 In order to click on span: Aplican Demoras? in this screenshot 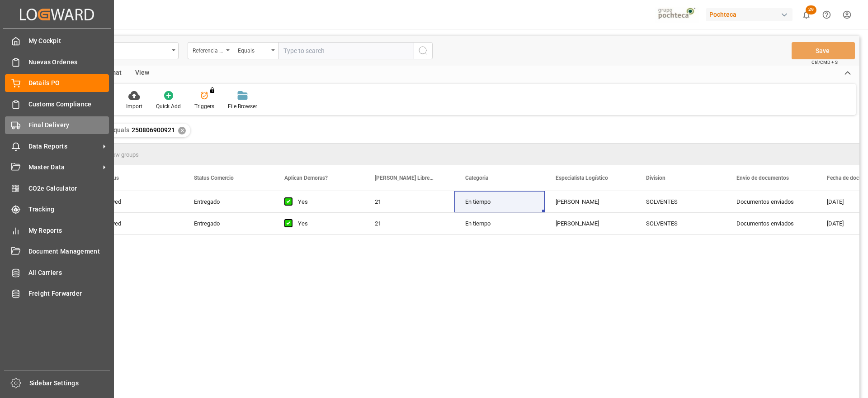, I will do `click(306, 177)`.